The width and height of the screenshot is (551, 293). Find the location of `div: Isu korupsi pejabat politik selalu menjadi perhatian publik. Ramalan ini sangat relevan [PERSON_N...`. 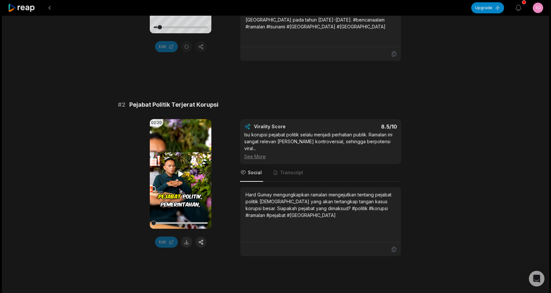

div: Isu korupsi pejabat politik selalu menjadi perhatian publik. Ramalan ini sangat relevan [PERSON_N... is located at coordinates (321, 145).